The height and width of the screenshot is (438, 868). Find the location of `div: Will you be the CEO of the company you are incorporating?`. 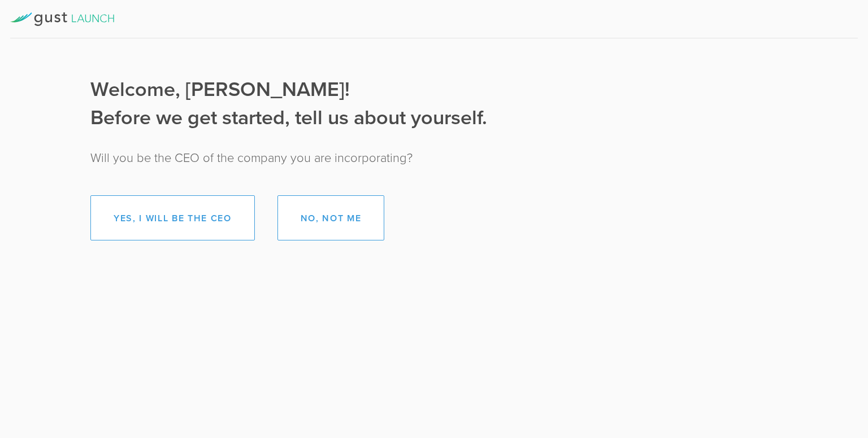

div: Will you be the CEO of the company you are incorporating? is located at coordinates (289, 158).